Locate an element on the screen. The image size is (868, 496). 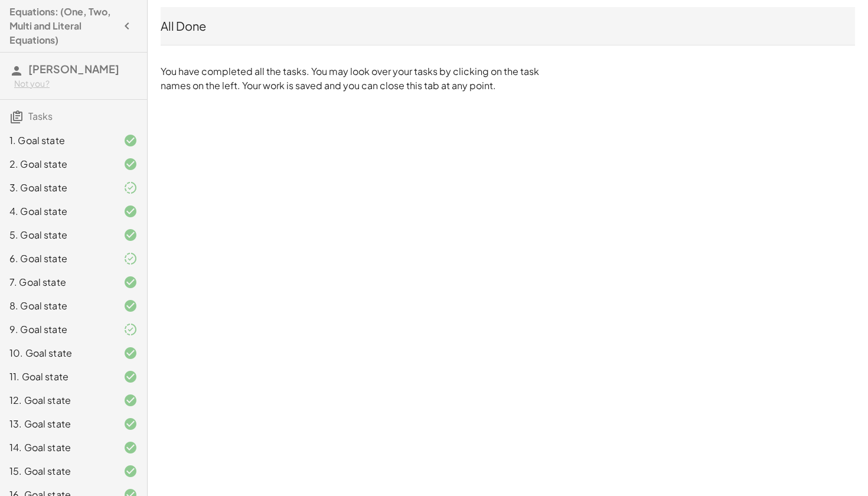
div: 11. Goal state is located at coordinates (57, 377).